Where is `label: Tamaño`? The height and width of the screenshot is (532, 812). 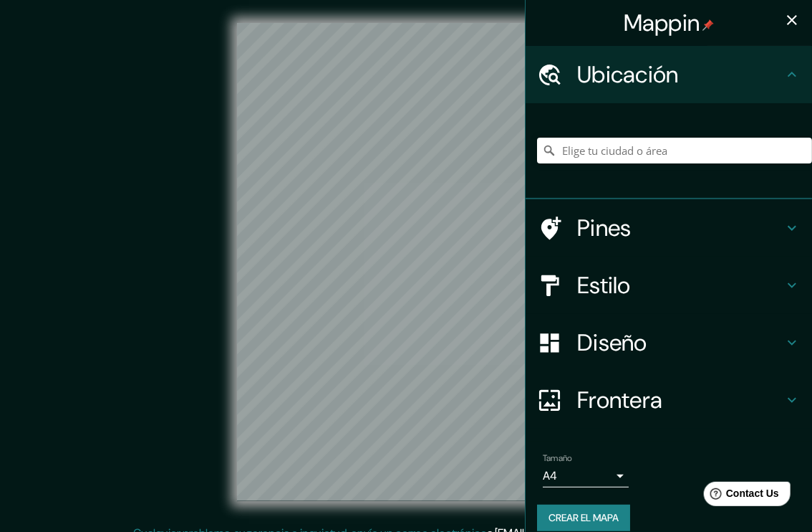
label: Tamaño is located at coordinates (557, 458).